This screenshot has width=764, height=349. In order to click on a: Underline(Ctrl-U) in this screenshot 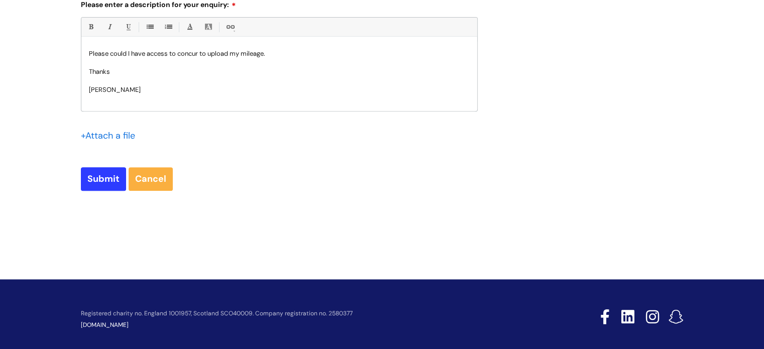, I will do `click(128, 27)`.